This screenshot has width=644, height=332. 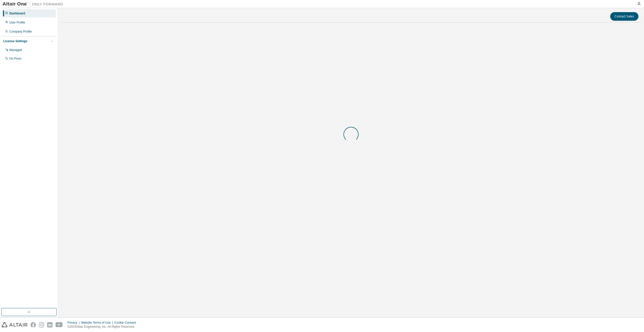 What do you see at coordinates (17, 13) in the screenshot?
I see `div: Dashboard` at bounding box center [17, 13].